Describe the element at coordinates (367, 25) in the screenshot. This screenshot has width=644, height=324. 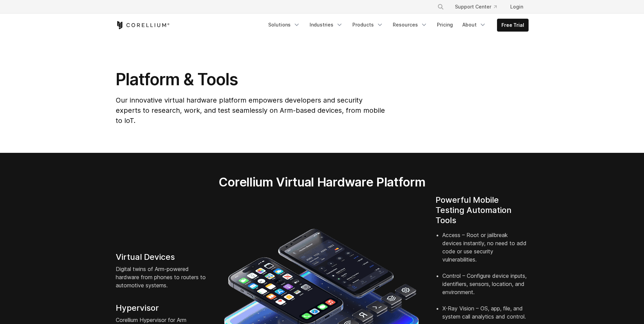
I see `a: Products` at that location.